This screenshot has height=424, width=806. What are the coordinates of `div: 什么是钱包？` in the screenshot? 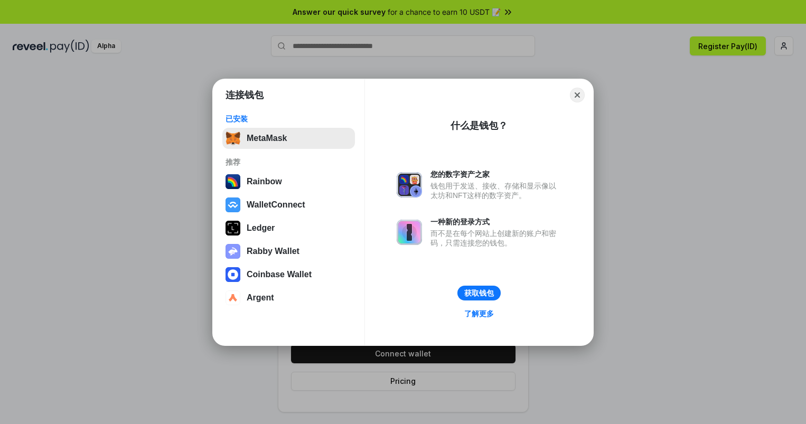 It's located at (479, 126).